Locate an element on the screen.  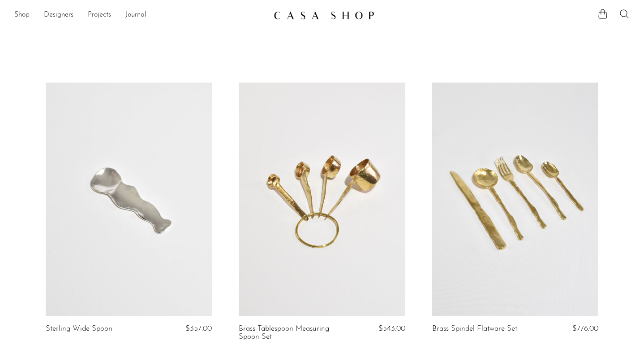
a: Shop is located at coordinates (22, 16).